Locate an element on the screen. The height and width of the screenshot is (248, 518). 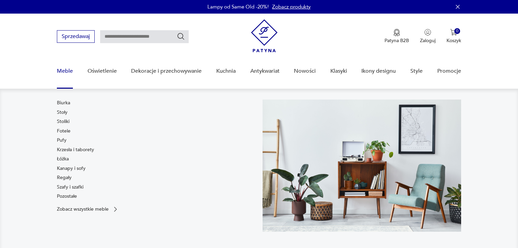
a: Biurka is located at coordinates (63, 103).